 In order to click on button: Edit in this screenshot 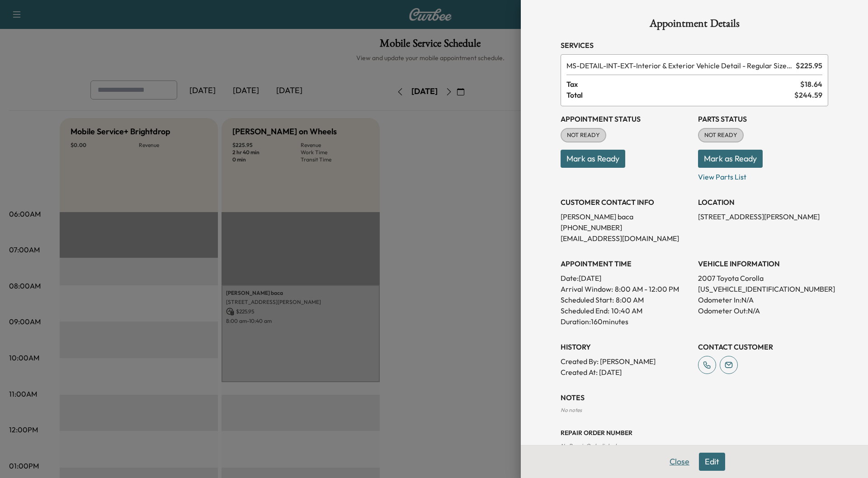, I will do `click(712, 462)`.